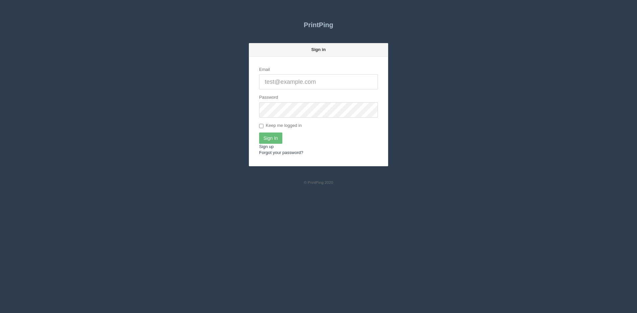 The image size is (637, 313). I want to click on a: PrintPing, so click(318, 25).